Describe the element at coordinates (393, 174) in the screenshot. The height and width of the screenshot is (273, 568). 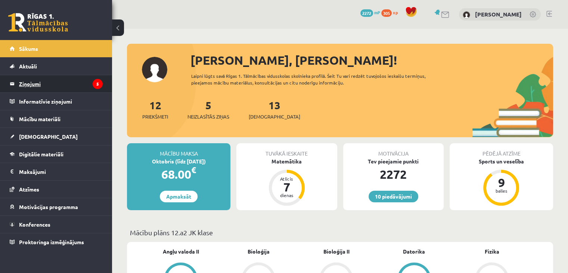
I see `div: 2272` at that location.